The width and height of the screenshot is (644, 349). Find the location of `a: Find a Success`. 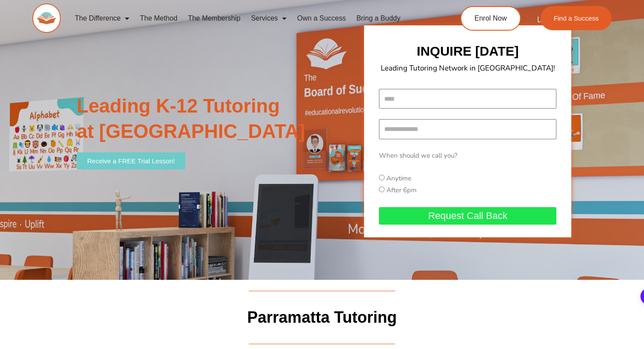

a: Find a Success is located at coordinates (576, 18).